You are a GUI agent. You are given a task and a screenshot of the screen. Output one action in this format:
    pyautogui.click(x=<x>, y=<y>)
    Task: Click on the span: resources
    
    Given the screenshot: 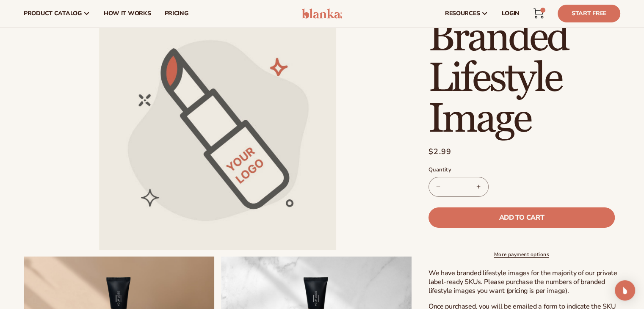 What is the action you would take?
    pyautogui.click(x=462, y=14)
    